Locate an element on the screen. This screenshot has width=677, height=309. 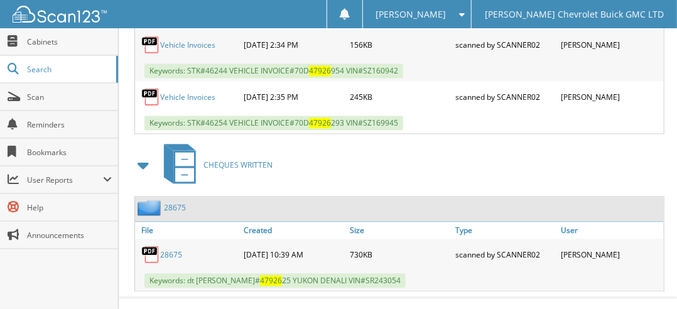
a: Type is located at coordinates (505, 230).